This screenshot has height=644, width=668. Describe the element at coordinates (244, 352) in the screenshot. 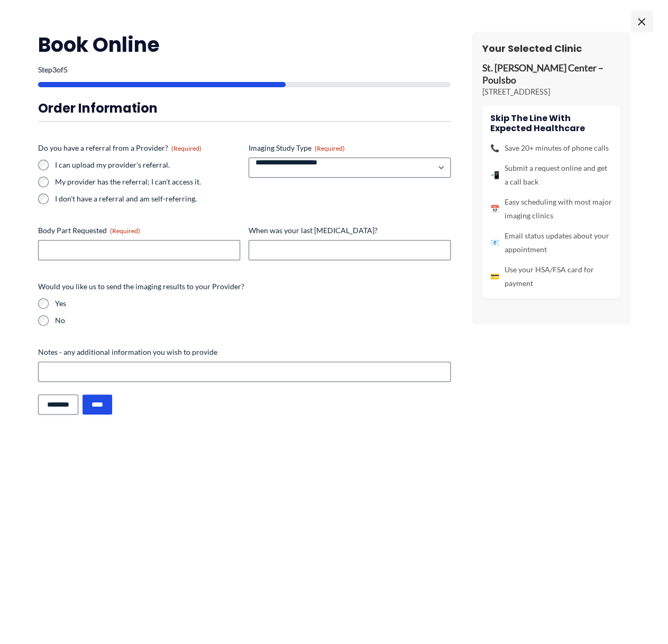

I see `label: Notes - any additional information you wish to provide` at that location.